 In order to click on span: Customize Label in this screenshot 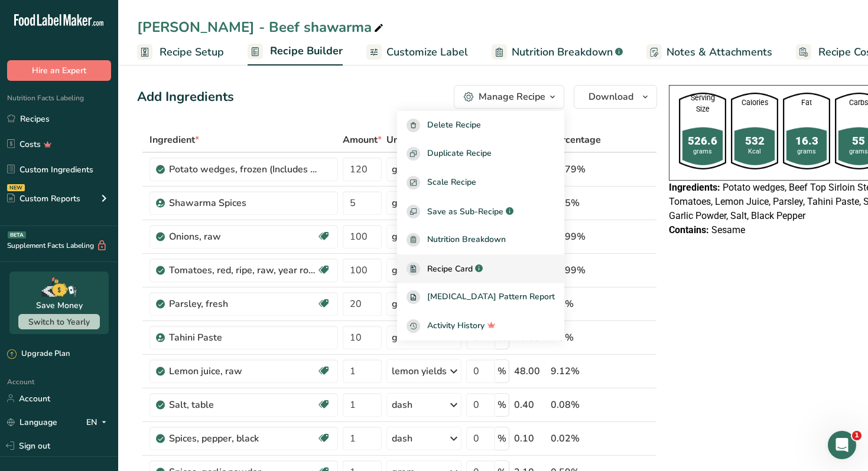, I will do `click(427, 52)`.